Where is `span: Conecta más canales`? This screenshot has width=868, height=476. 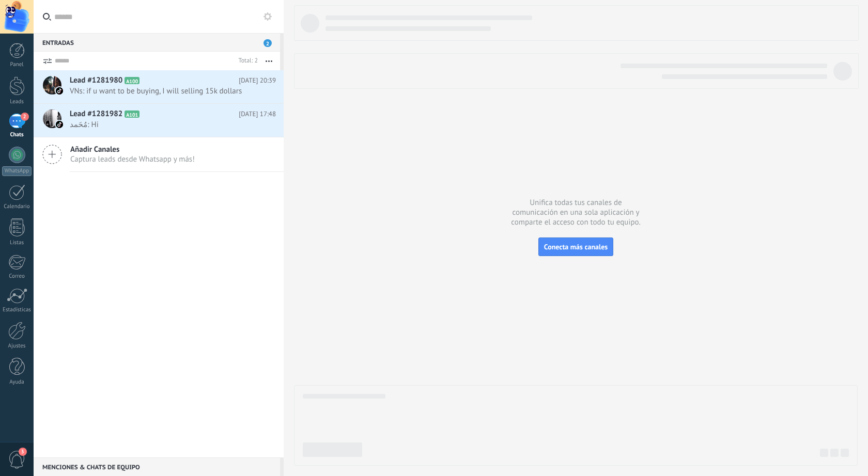
span: Conecta más canales is located at coordinates (576, 247).